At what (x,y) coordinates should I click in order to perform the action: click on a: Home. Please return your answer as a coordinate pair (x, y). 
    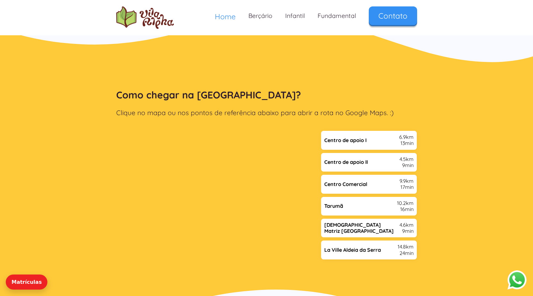
    Looking at the image, I should click on (225, 16).